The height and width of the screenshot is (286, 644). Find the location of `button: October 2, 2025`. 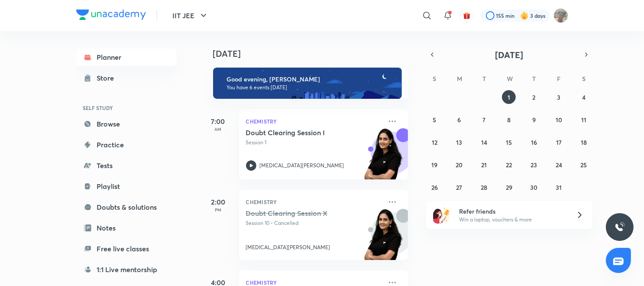

button: October 2, 2025 is located at coordinates (534, 97).